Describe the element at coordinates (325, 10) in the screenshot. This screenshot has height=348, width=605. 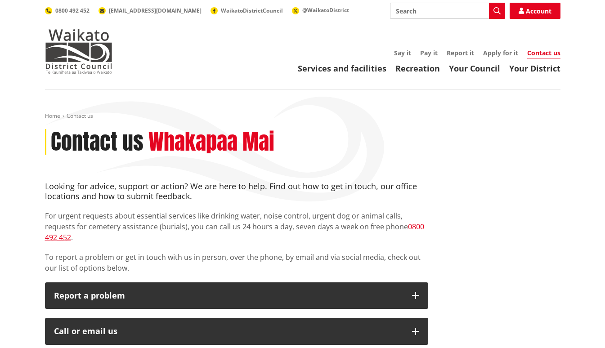
I see `span: @WaikatoDistrict` at that location.